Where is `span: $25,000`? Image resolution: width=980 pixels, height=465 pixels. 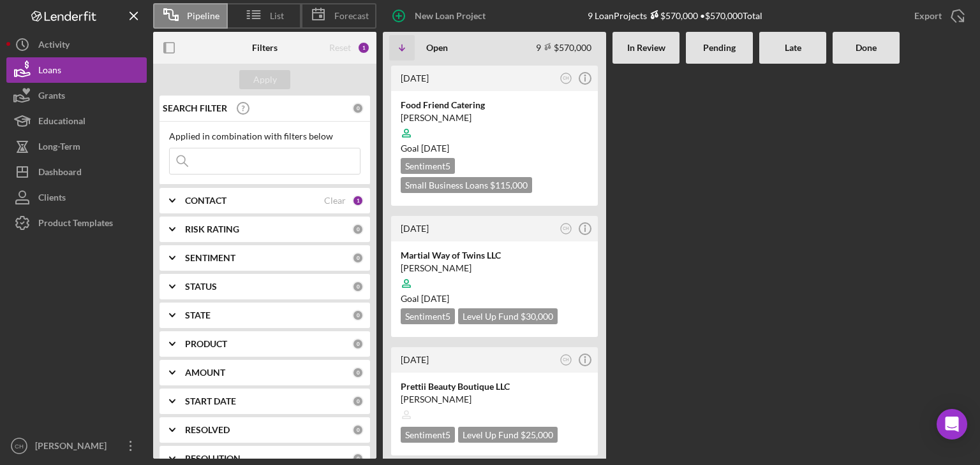 span: $25,000 is located at coordinates (537, 435).